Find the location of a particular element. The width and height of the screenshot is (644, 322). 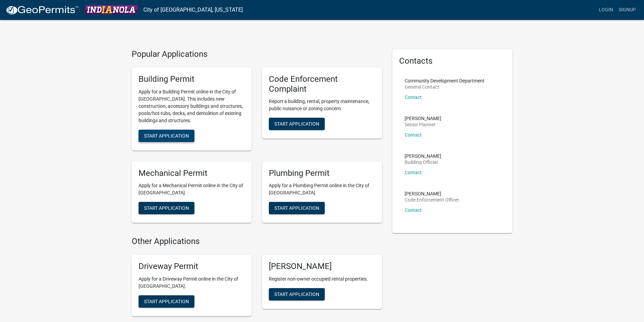

h5: Mechanical Permit is located at coordinates (192, 174).